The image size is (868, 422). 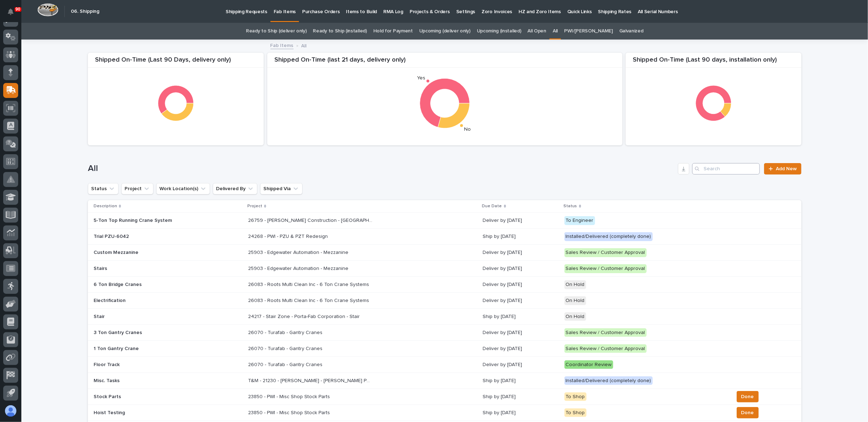 What do you see at coordinates (276, 31) in the screenshot?
I see `a: Ready to Ship (deliver only)` at bounding box center [276, 31].